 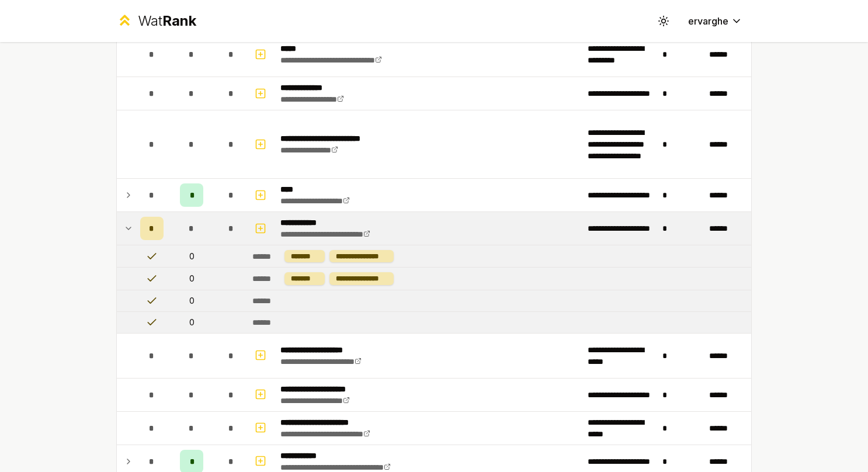 What do you see at coordinates (179, 21) in the screenshot?
I see `span: Rank` at bounding box center [179, 21].